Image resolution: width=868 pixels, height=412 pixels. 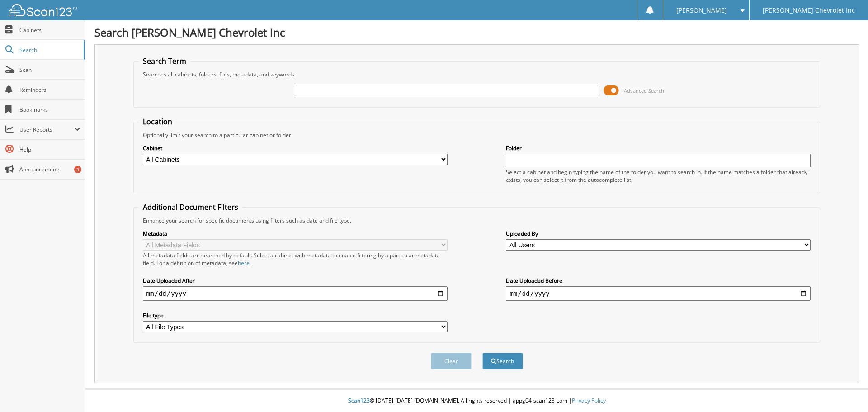 What do you see at coordinates (644, 91) in the screenshot?
I see `span: Advanced Search` at bounding box center [644, 91].